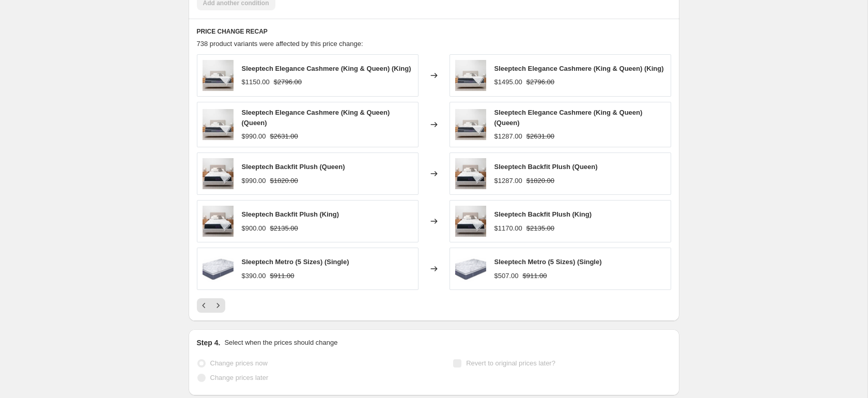 Image resolution: width=868 pixels, height=398 pixels. Describe the element at coordinates (254, 229) in the screenshot. I see `div: $900.00` at that location.